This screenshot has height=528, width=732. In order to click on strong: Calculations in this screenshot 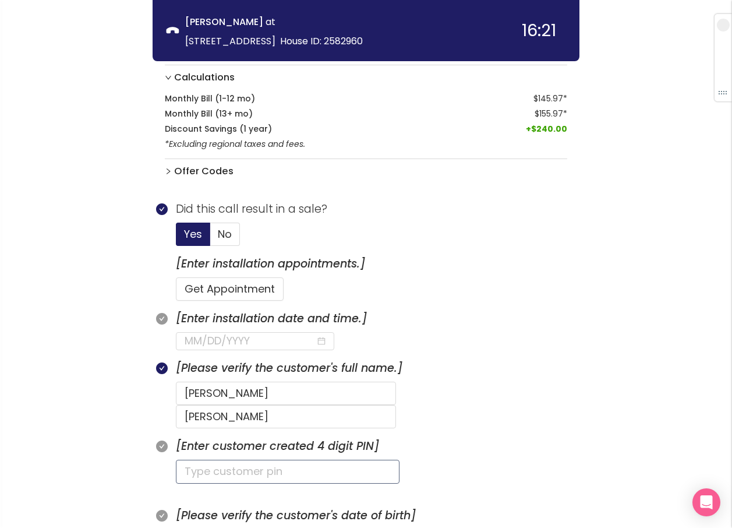, I will do `click(204, 77)`.